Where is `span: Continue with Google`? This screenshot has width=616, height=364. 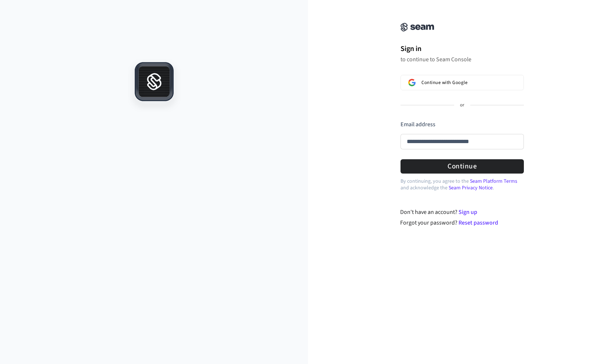
span: Continue with Google is located at coordinates (444, 82).